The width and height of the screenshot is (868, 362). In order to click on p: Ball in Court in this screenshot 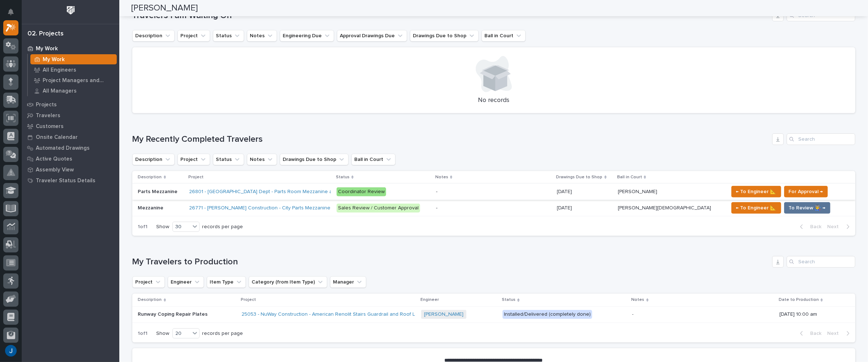, I will do `click(629, 177)`.